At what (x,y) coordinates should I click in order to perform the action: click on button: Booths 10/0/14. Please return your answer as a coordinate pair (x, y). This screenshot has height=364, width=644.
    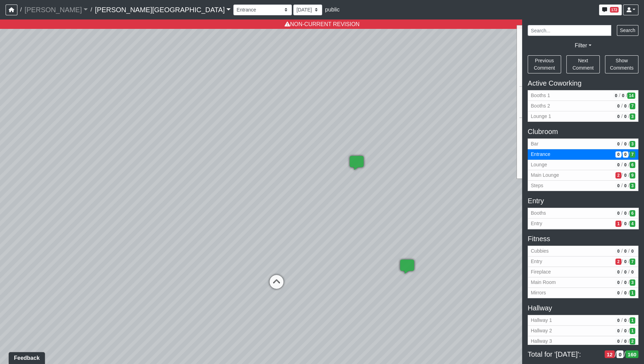
    Looking at the image, I should click on (583, 95).